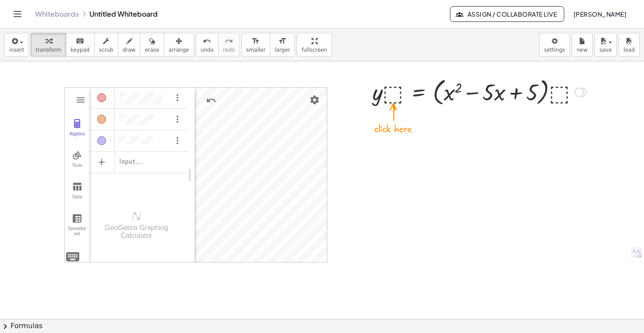  I want to click on span: transform, so click(48, 50).